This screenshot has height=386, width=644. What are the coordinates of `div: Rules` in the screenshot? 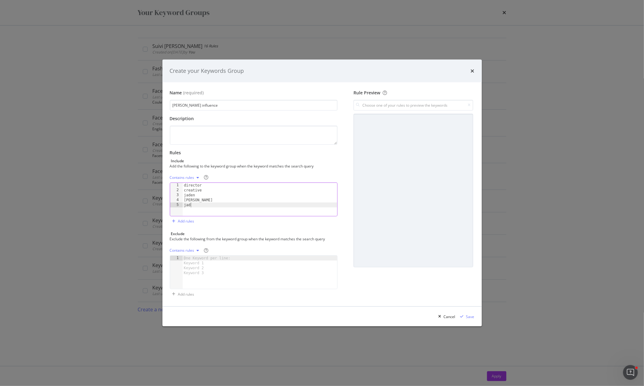 It's located at (254, 153).